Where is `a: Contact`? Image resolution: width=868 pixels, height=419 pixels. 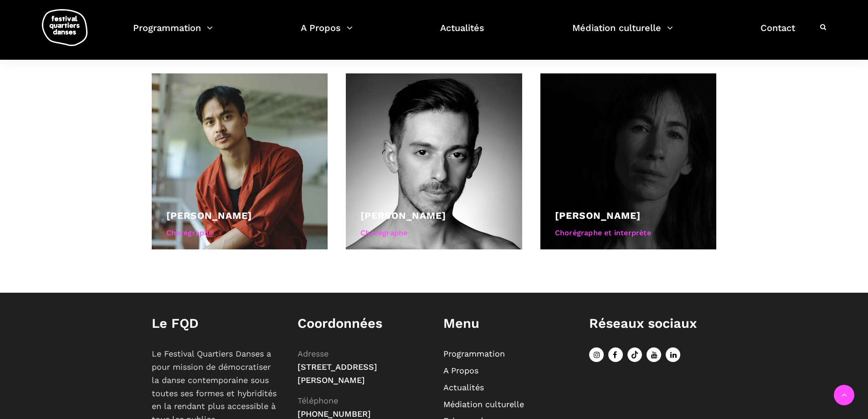 a: Contact is located at coordinates (777, 34).